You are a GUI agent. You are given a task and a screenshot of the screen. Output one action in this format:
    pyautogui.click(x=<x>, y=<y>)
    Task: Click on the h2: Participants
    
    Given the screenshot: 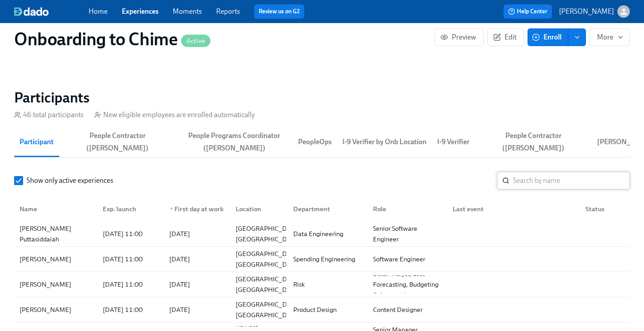 What is the action you would take?
    pyautogui.click(x=322, y=98)
    